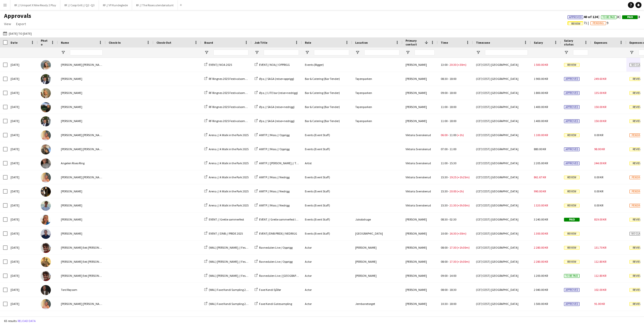 This screenshot has width=644, height=325. What do you see at coordinates (452, 106) in the screenshot?
I see `span: 18:00` at bounding box center [452, 106].